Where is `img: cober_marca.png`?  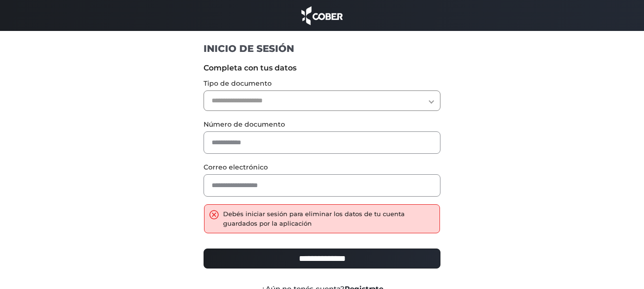 img: cober_marca.png is located at coordinates (322, 15).